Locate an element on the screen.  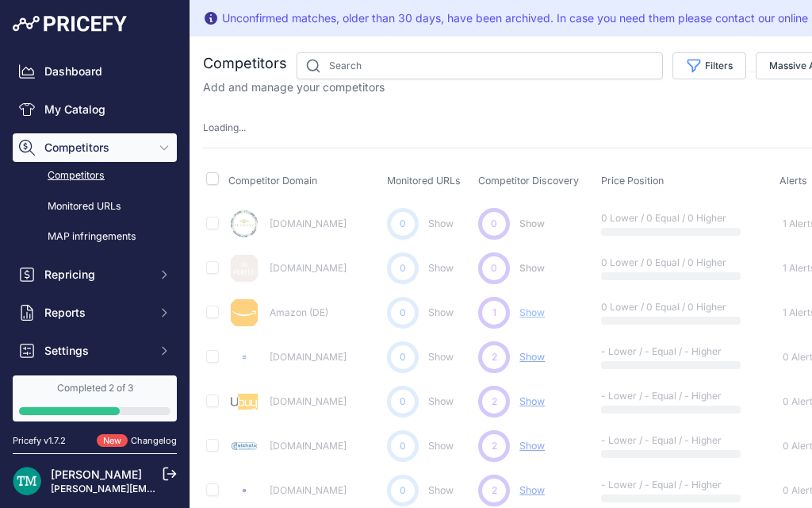
span: Monitored URLs is located at coordinates (424, 180).